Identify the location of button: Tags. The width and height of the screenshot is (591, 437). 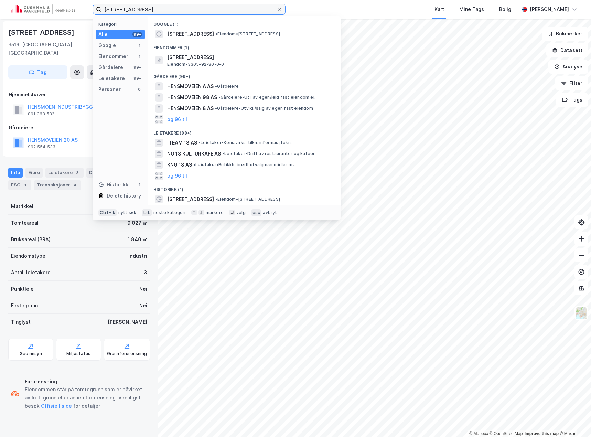
(572, 100).